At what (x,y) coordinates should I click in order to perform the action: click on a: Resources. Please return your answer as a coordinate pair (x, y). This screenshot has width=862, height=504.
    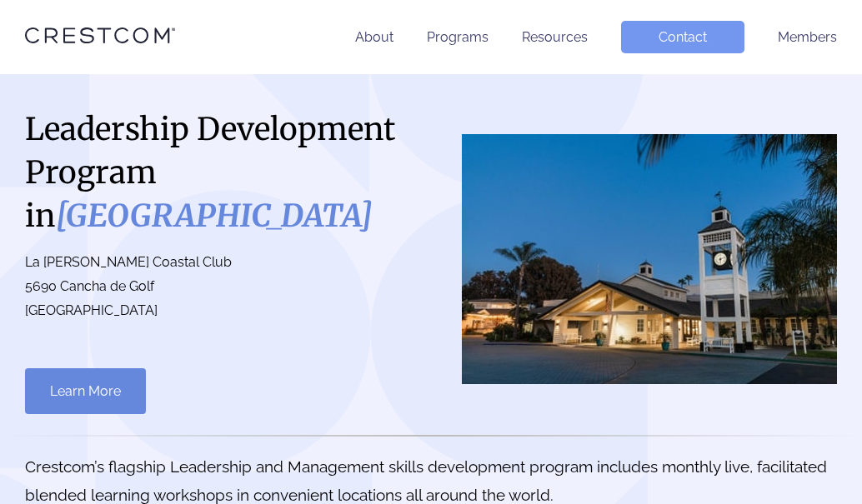
    Looking at the image, I should click on (555, 37).